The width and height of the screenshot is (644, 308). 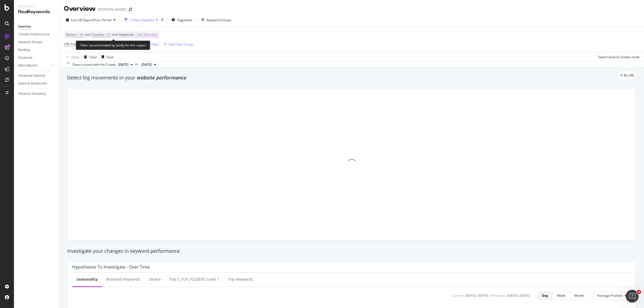 I want to click on button: Day, so click(x=545, y=295).